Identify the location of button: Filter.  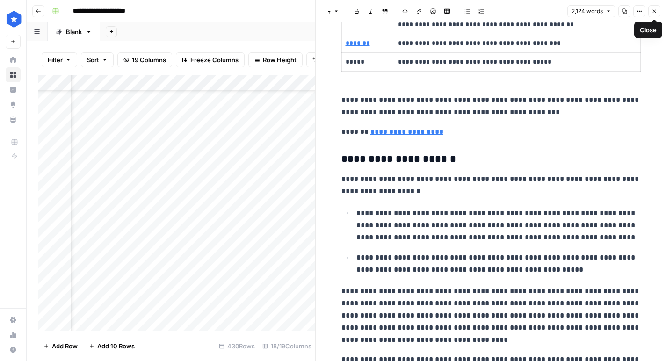
(59, 60).